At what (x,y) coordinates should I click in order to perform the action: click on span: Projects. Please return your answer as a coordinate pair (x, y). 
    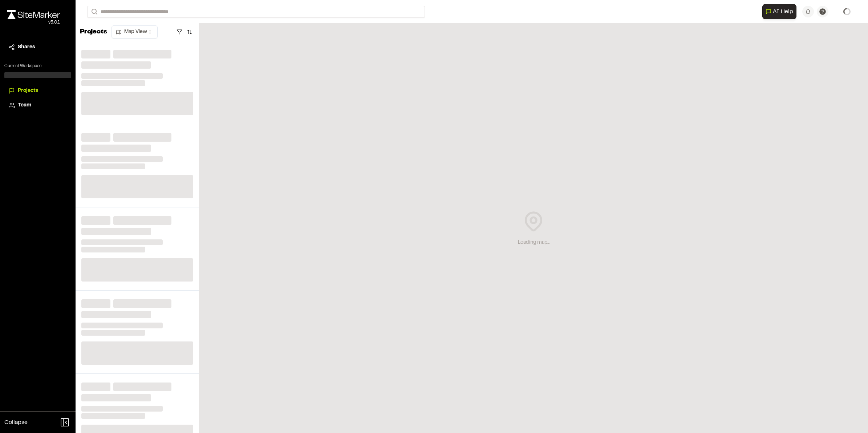
    Looking at the image, I should click on (28, 91).